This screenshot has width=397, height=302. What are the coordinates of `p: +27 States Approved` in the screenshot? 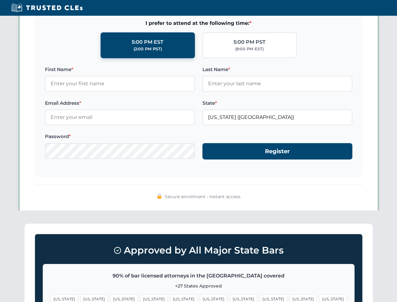 It's located at (199, 286).